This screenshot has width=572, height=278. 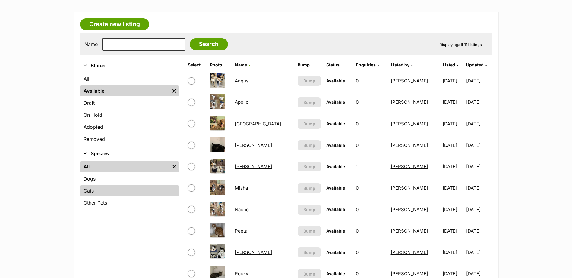 What do you see at coordinates (370, 167) in the screenshot?
I see `td: 1` at bounding box center [370, 167].